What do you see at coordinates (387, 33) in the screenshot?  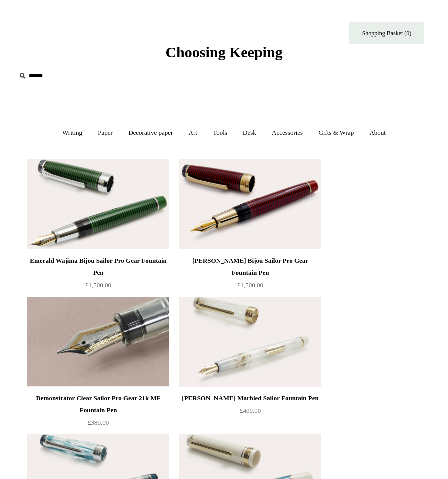 I see `a: Shopping Basket (0)` at bounding box center [387, 33].